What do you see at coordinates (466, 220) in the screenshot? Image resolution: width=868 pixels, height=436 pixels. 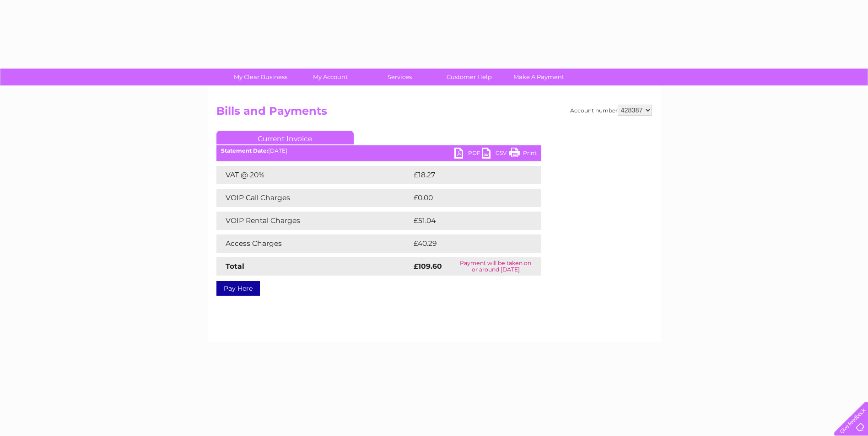 I see `td: £51.04` at bounding box center [466, 220].